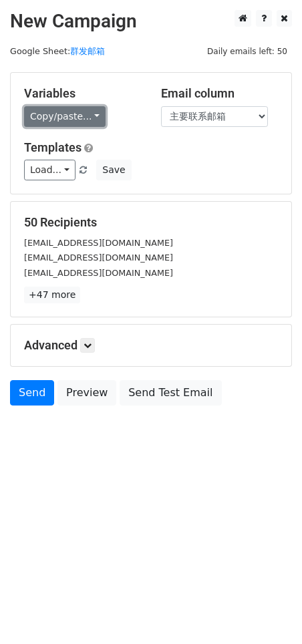 The image size is (302, 644). I want to click on a: Copy/paste..., so click(65, 116).